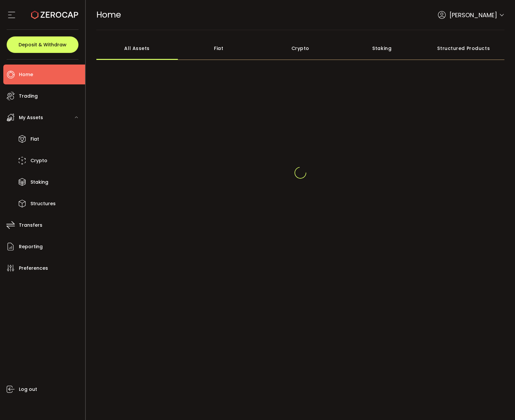  I want to click on span: Fiat, so click(35, 139).